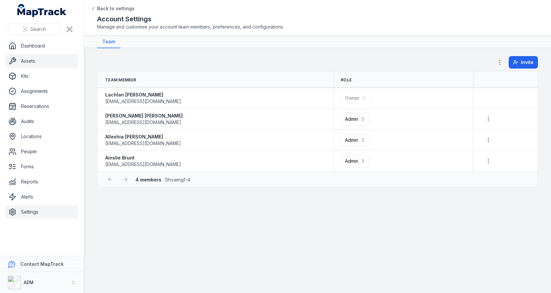 This screenshot has width=551, height=293. What do you see at coordinates (317, 19) in the screenshot?
I see `h2: Account Settings` at bounding box center [317, 19].